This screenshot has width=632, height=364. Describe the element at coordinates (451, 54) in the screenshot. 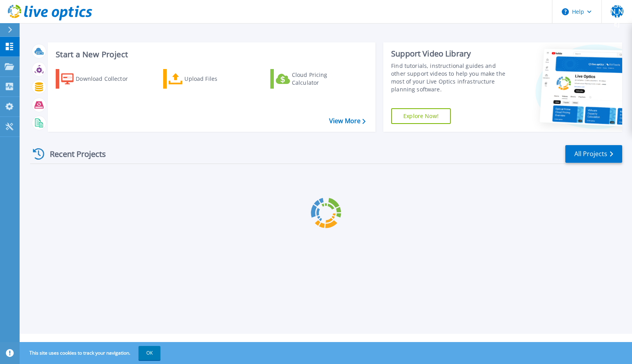

I see `div: Support Video Library` at that location.